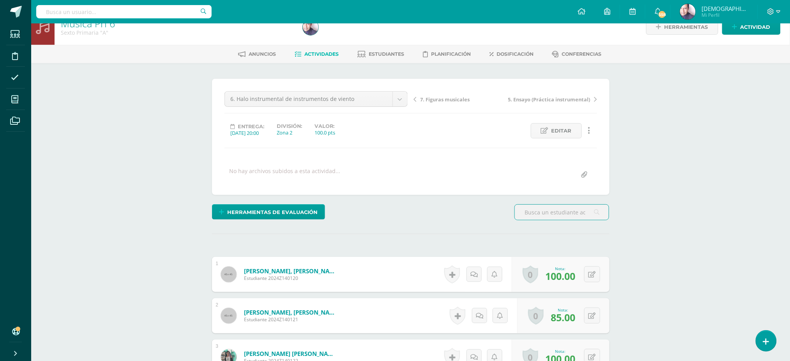 This screenshot has width=790, height=361. What do you see at coordinates (446, 54) in the screenshot?
I see `a: Planificación` at bounding box center [446, 54].